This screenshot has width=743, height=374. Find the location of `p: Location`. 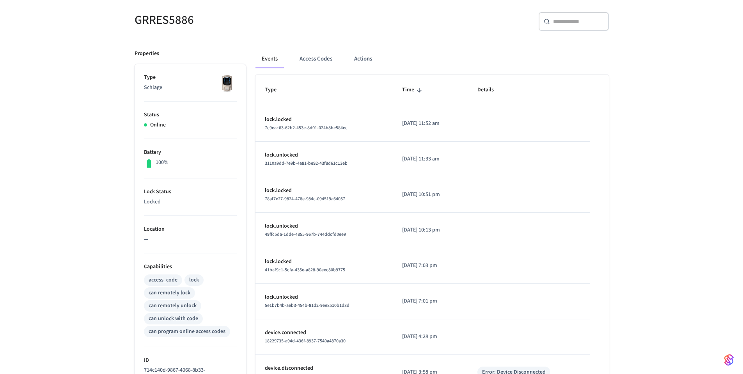

p: Location is located at coordinates (190, 229).